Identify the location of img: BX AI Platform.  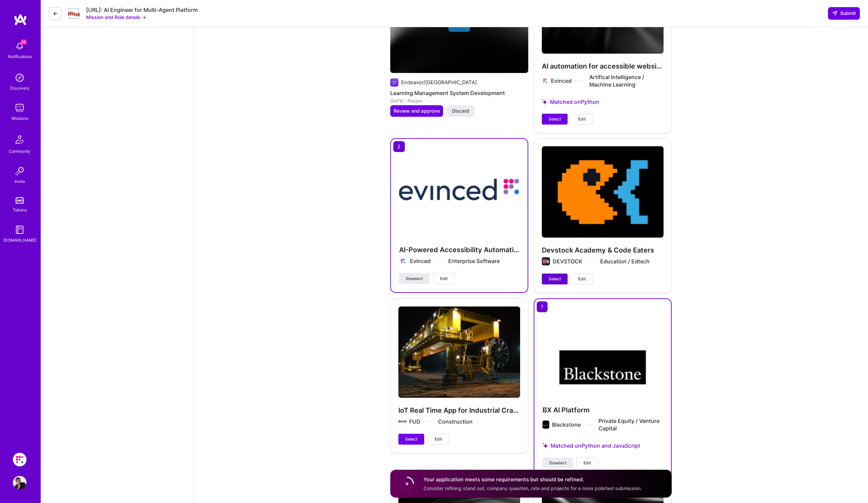
(603, 352).